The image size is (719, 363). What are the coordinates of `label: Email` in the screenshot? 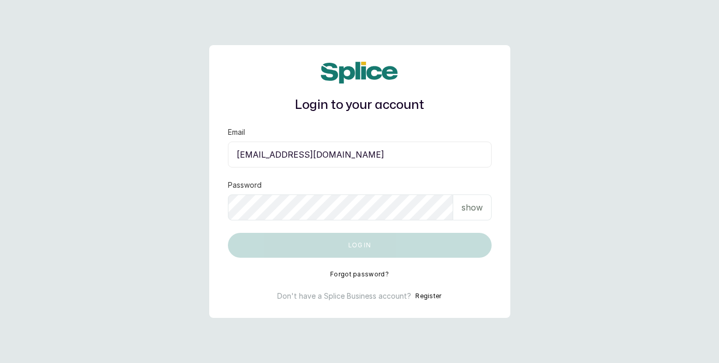 It's located at (236, 132).